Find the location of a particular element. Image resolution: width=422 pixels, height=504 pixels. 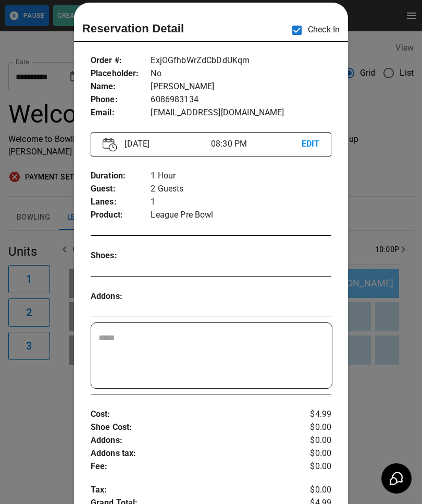

p: 2 Guests is located at coordinates (241, 189).